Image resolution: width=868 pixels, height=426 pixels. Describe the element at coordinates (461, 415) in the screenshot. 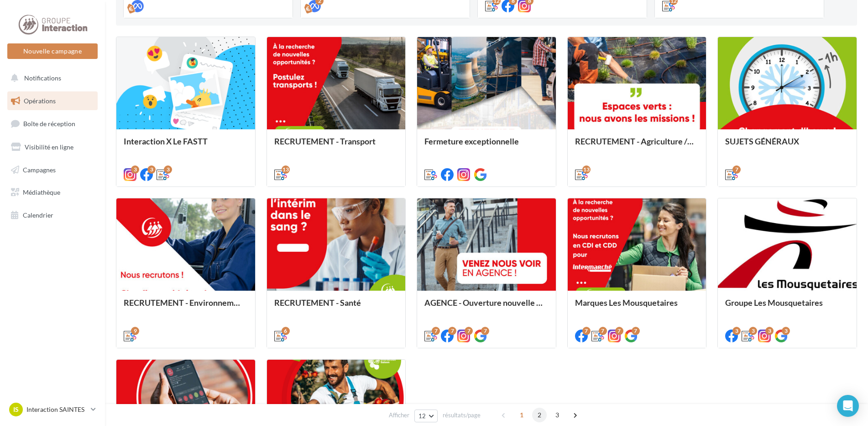

I see `span: résultats/page` at that location.